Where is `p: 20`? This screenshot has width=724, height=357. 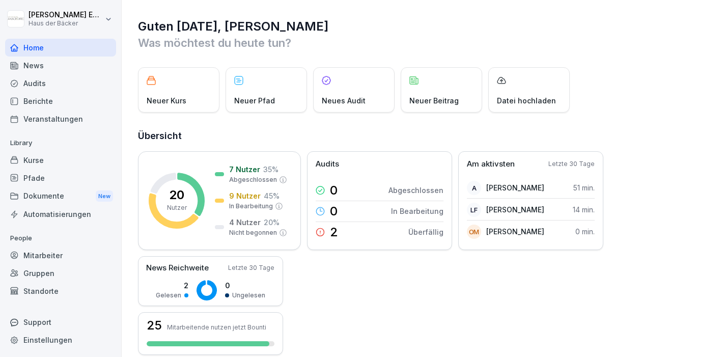 p: 20 is located at coordinates (177, 195).